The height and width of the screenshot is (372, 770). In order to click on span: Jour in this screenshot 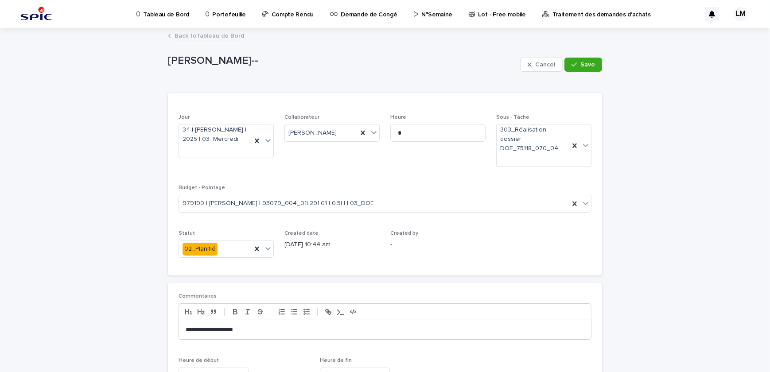, I will do `click(184, 117)`.